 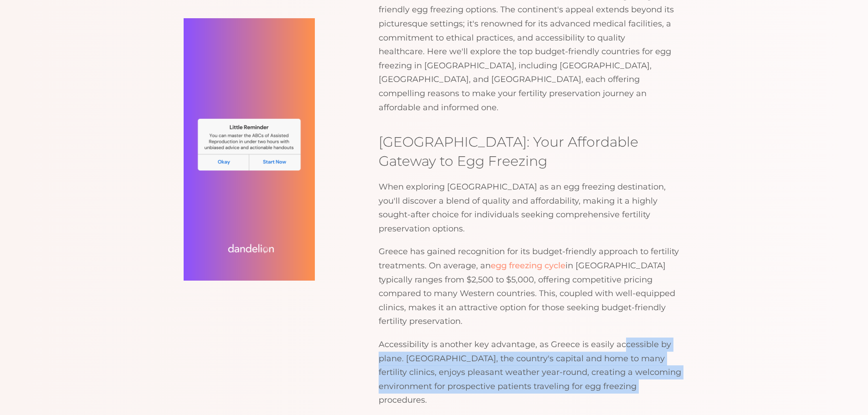 I want to click on img: dandelion-assisted-reproduction-reminder, so click(x=249, y=149).